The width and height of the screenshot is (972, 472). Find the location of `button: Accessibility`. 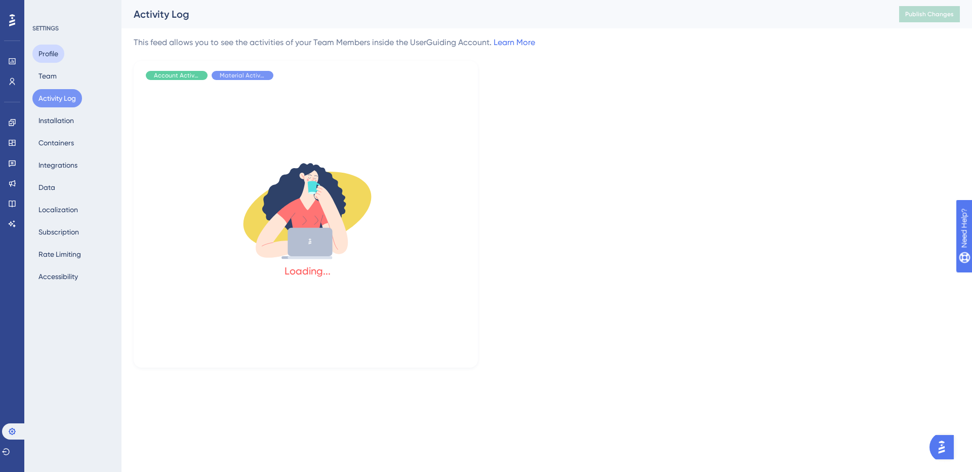

button: Accessibility is located at coordinates (58, 276).